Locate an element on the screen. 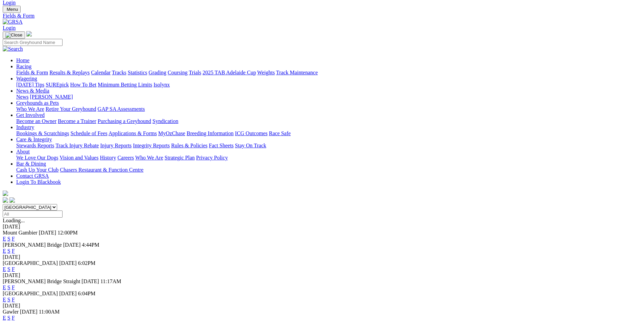 Image resolution: width=644 pixels, height=322 pixels. span: Loading... is located at coordinates (14, 220).